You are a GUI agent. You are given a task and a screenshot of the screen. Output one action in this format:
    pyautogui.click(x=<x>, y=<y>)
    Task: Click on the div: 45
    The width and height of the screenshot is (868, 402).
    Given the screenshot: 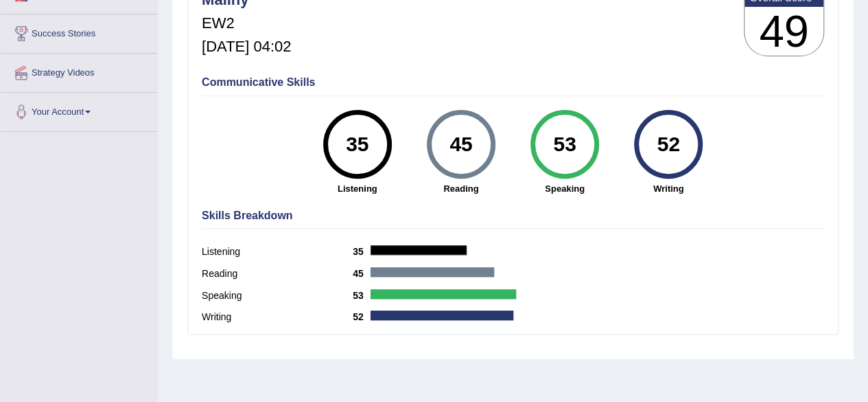 What is the action you would take?
    pyautogui.click(x=460, y=144)
    